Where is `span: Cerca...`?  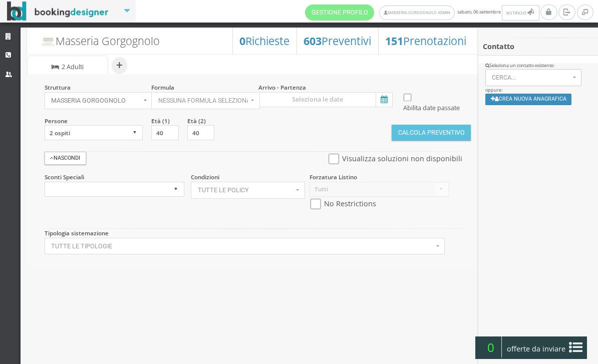 span: Cerca... is located at coordinates (531, 77).